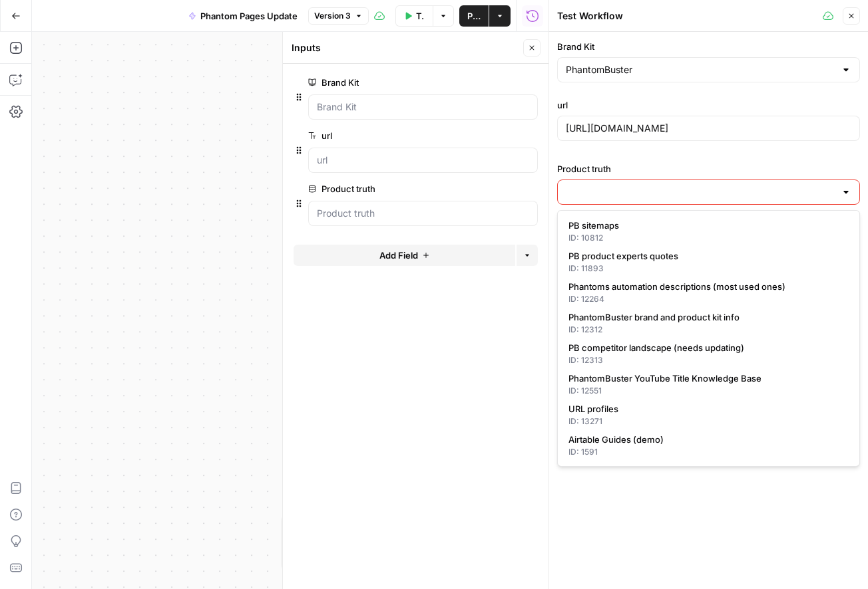  I want to click on span: PB product experts quotes, so click(706, 256).